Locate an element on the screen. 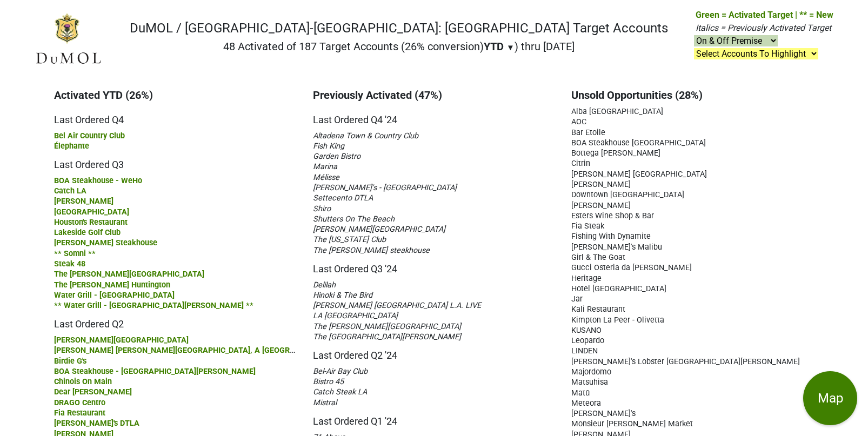  span: Girl & The Goat is located at coordinates (598, 257).